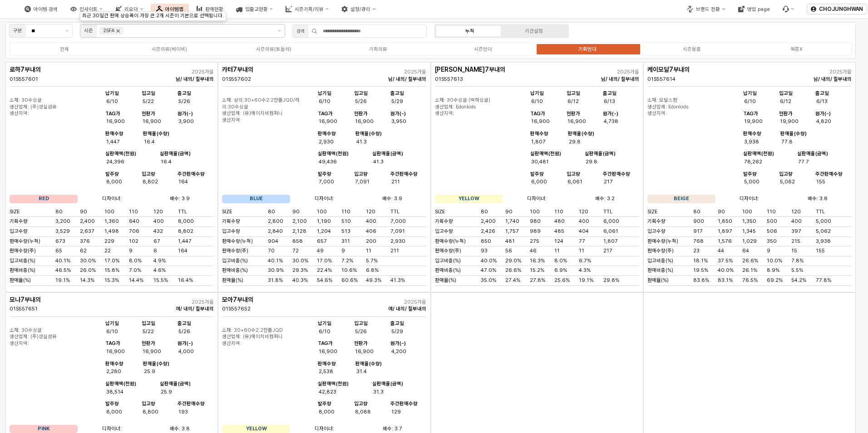 The image size is (868, 433). I want to click on button: 아이템맵, so click(170, 9).